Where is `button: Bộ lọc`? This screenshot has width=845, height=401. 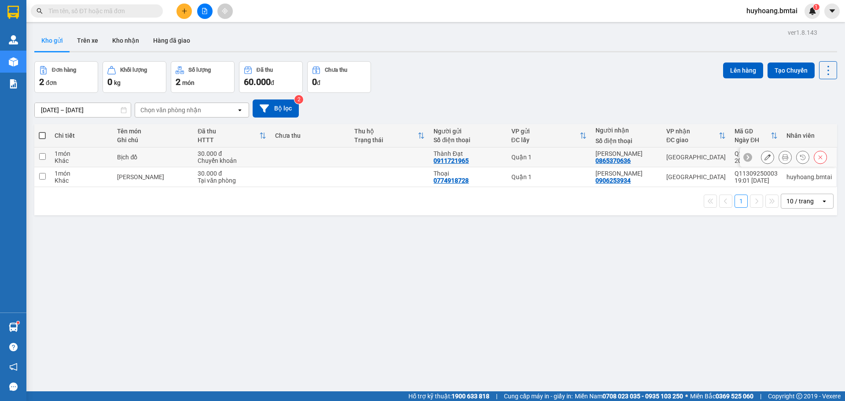 button: Bộ lọc is located at coordinates (276, 108).